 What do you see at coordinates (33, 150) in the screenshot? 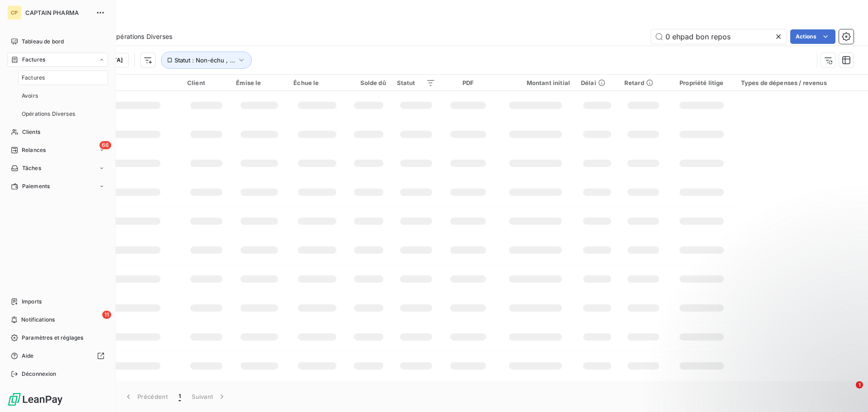
I see `span: Relances` at bounding box center [33, 150].